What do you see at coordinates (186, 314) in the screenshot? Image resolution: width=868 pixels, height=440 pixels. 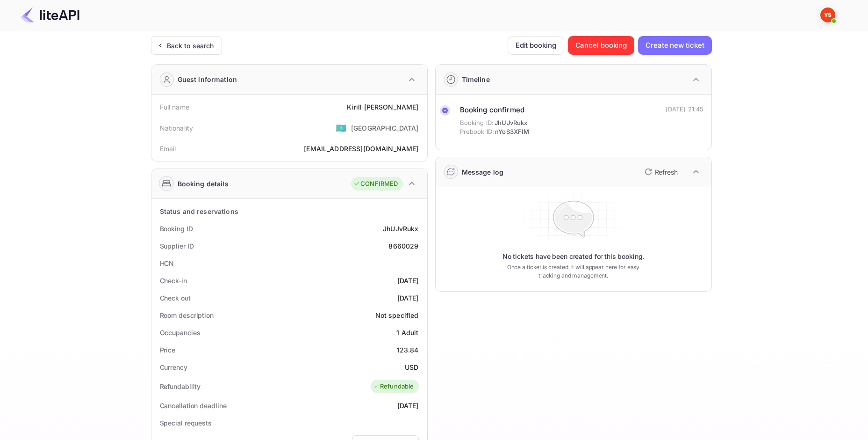 I see `div: Room description` at bounding box center [186, 314].